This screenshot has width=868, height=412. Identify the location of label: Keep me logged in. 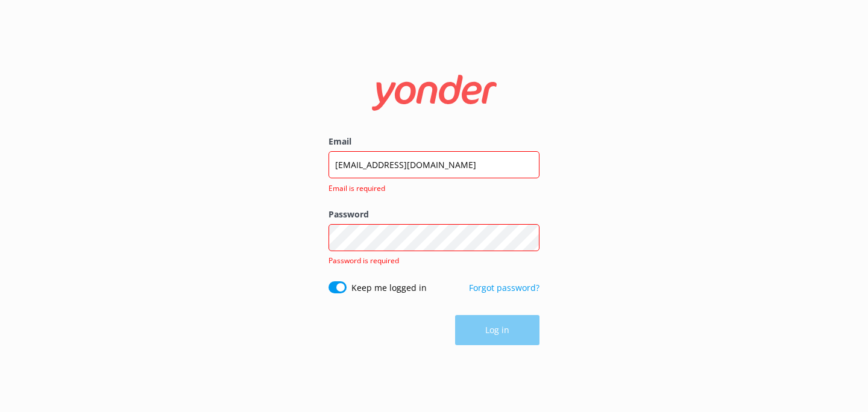
(389, 288).